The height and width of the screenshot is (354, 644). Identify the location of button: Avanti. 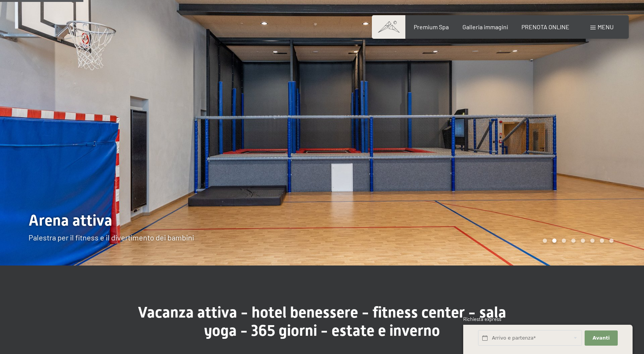
(601, 338).